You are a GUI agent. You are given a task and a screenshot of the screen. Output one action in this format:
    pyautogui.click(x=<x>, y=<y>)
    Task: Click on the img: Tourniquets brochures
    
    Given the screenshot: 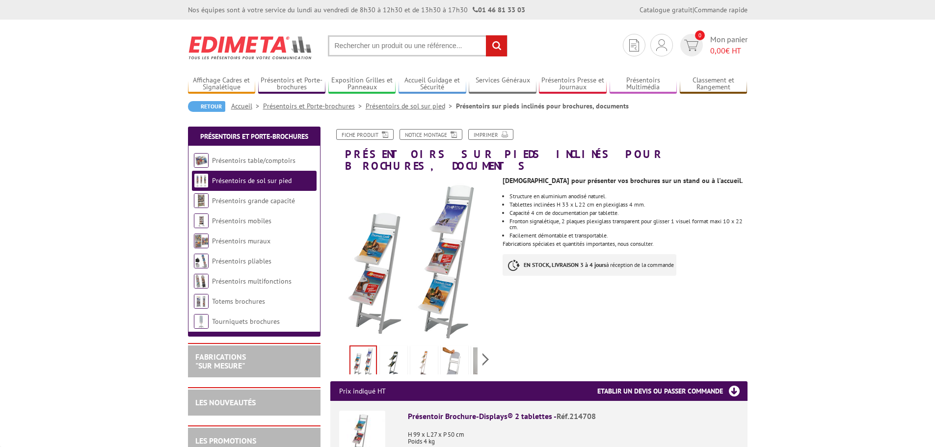 What is the action you would take?
    pyautogui.click(x=201, y=321)
    